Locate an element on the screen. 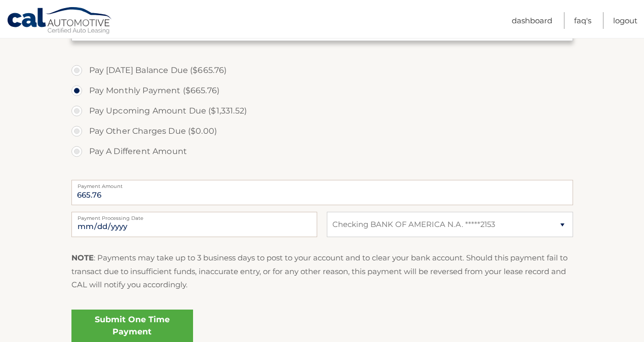 This screenshot has width=644, height=342. a: Cal Automotive is located at coordinates (59, 22).